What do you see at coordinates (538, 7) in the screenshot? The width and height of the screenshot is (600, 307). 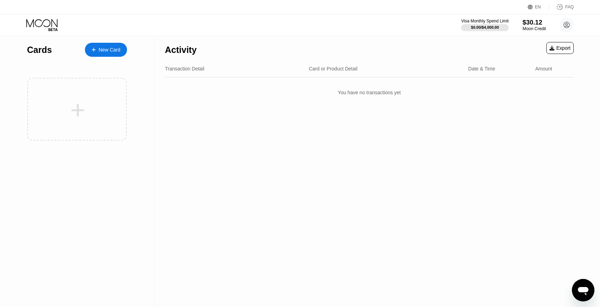 I see `div: EN` at bounding box center [538, 7].